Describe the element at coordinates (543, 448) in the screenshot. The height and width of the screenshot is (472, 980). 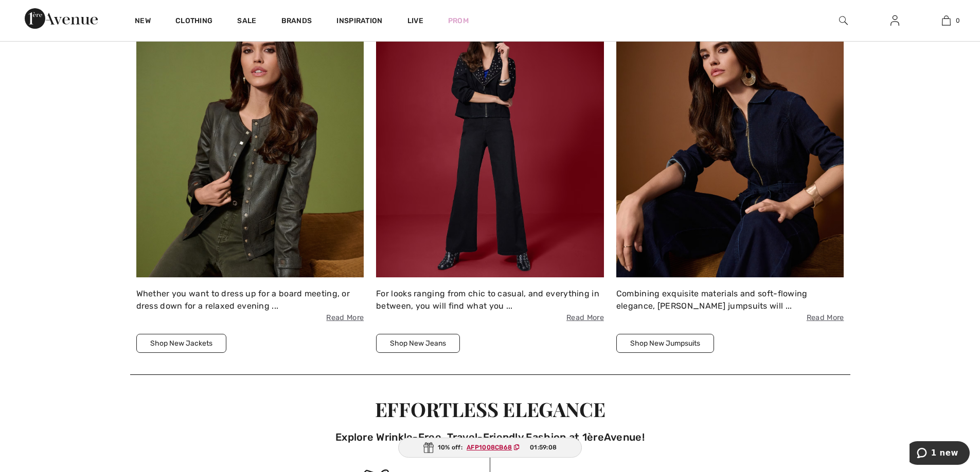
I see `span: 01:59:08` at that location.